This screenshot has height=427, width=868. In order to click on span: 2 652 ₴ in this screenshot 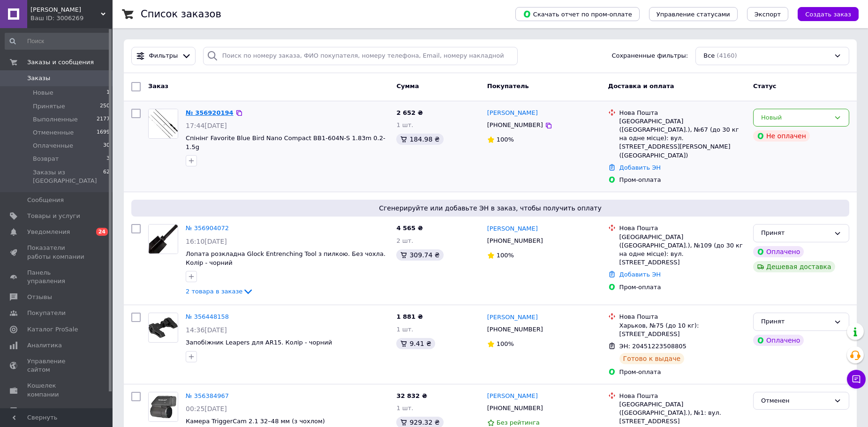, I will do `click(409, 113)`.